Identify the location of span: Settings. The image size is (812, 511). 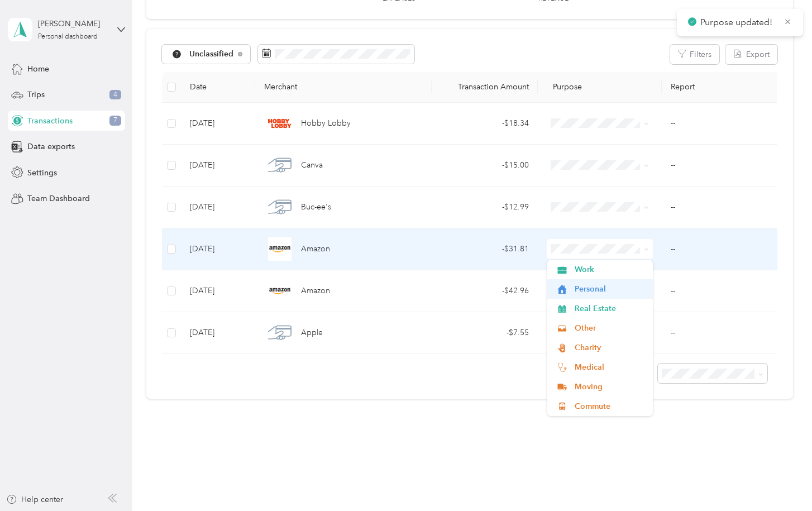
(42, 173).